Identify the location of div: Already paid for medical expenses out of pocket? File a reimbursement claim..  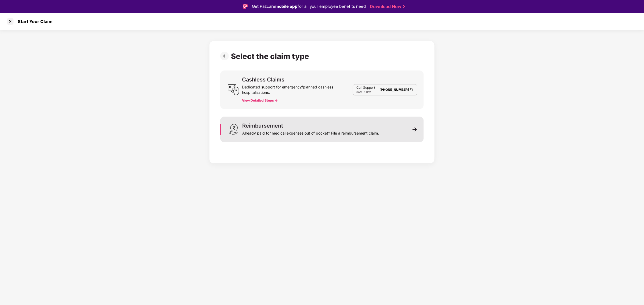
(310, 132).